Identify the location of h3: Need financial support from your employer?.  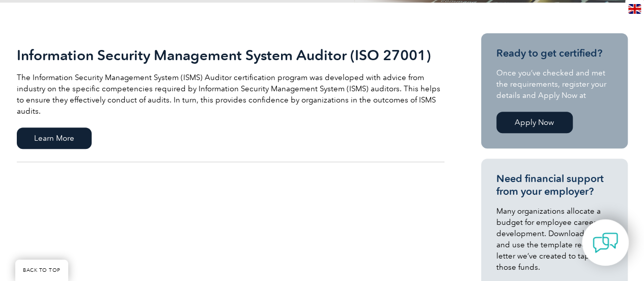
(555, 185).